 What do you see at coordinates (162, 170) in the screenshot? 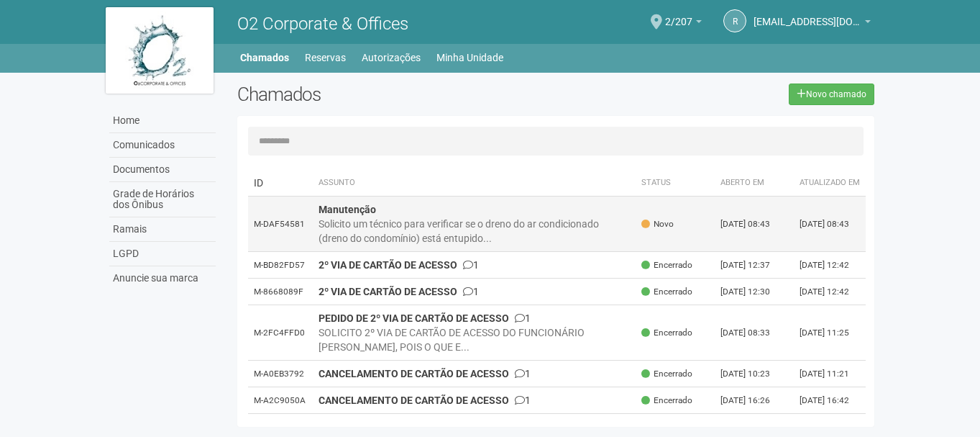
I see `a: Documentos` at bounding box center [162, 170].